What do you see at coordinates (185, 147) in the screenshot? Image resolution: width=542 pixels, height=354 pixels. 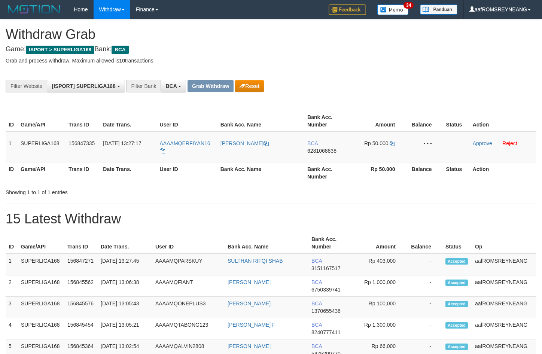 I see `a: AAAAMQERFIYAN16` at bounding box center [185, 147].